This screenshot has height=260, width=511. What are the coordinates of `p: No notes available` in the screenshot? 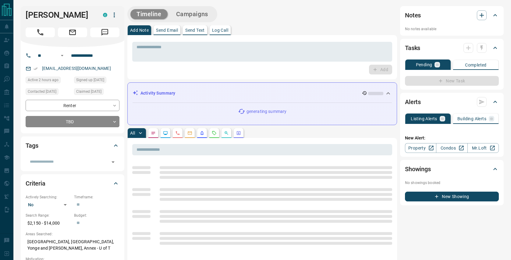 It's located at (452, 29).